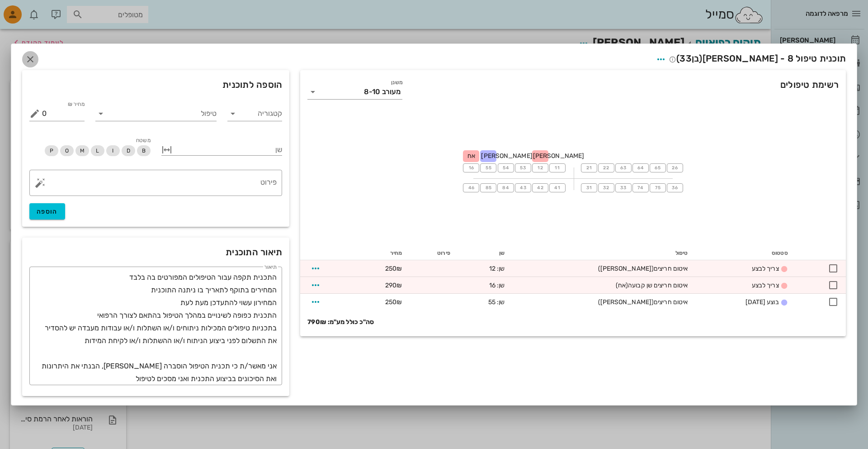 The image size is (868, 449). I want to click on span: 21, so click(589, 168).